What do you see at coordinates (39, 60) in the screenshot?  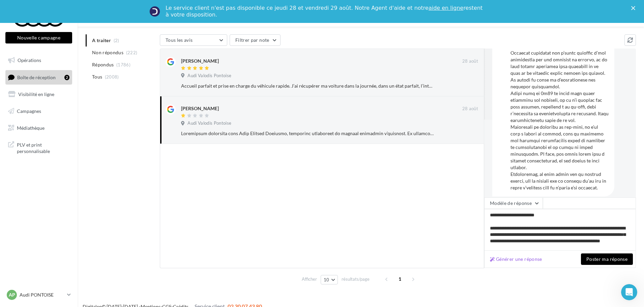 I see `a: Opérations` at bounding box center [39, 60].